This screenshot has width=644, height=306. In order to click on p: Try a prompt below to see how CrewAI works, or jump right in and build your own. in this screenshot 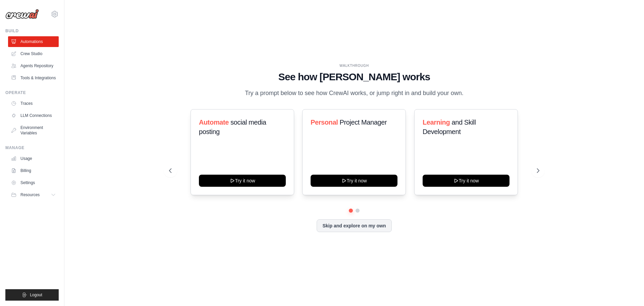, I will do `click(354, 93)`.